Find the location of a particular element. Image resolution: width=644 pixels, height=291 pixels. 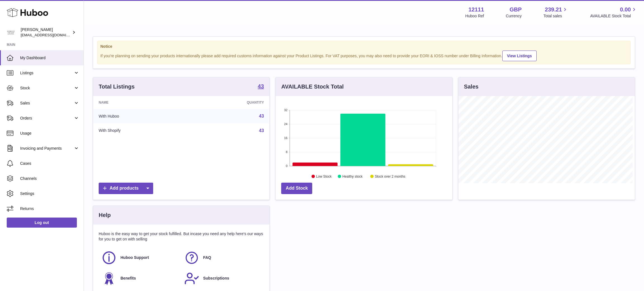

span: Sales is located at coordinates (47, 103).